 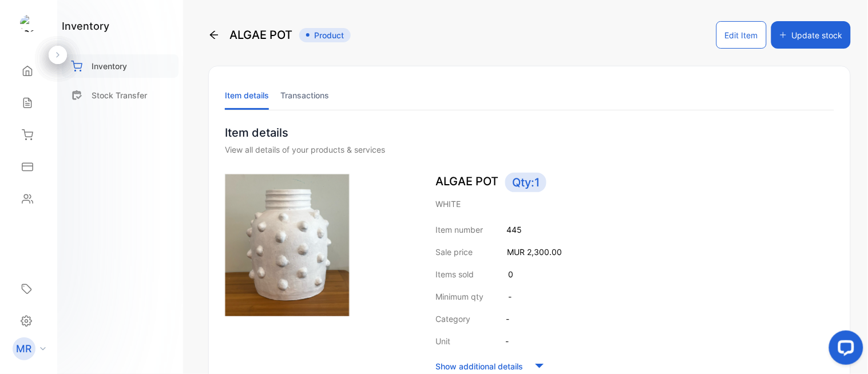 What do you see at coordinates (119, 95) in the screenshot?
I see `p: Stock Transfer` at bounding box center [119, 95].